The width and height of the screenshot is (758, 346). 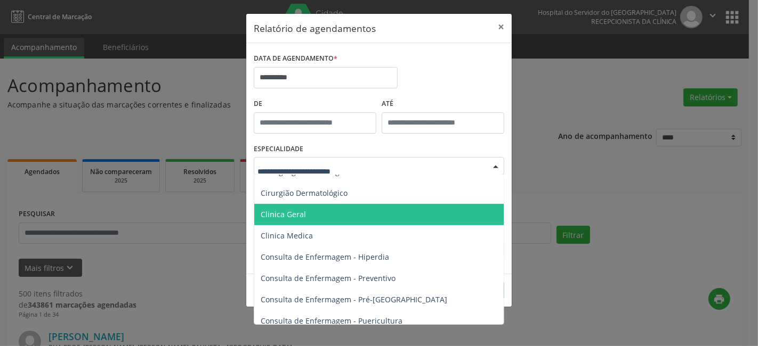 What do you see at coordinates (304, 193) in the screenshot?
I see `span: Cirurgião Dermatológico` at bounding box center [304, 193].